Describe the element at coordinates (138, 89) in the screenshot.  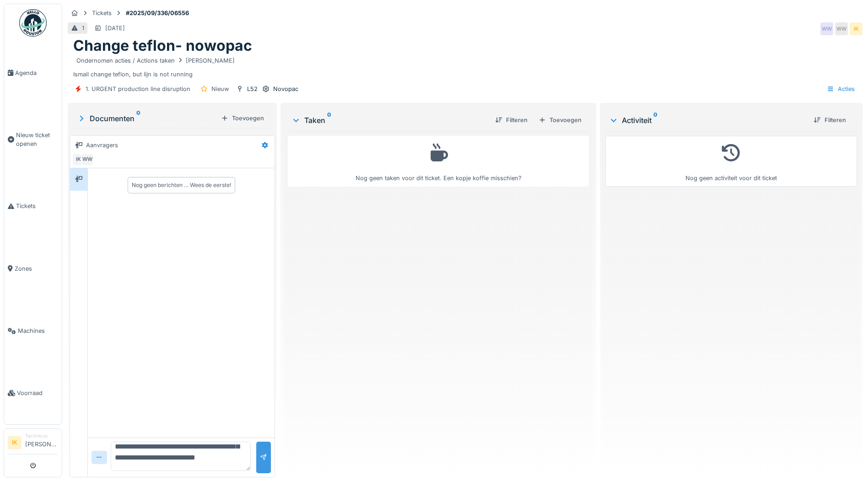
I see `div: 1. URGENT production line disruption` at that location.